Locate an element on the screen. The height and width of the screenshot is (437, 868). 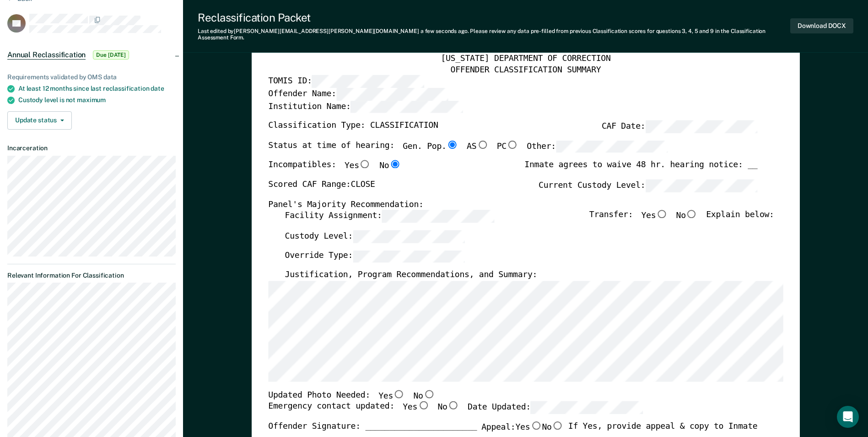
input: Date Updated: is located at coordinates (587, 407).